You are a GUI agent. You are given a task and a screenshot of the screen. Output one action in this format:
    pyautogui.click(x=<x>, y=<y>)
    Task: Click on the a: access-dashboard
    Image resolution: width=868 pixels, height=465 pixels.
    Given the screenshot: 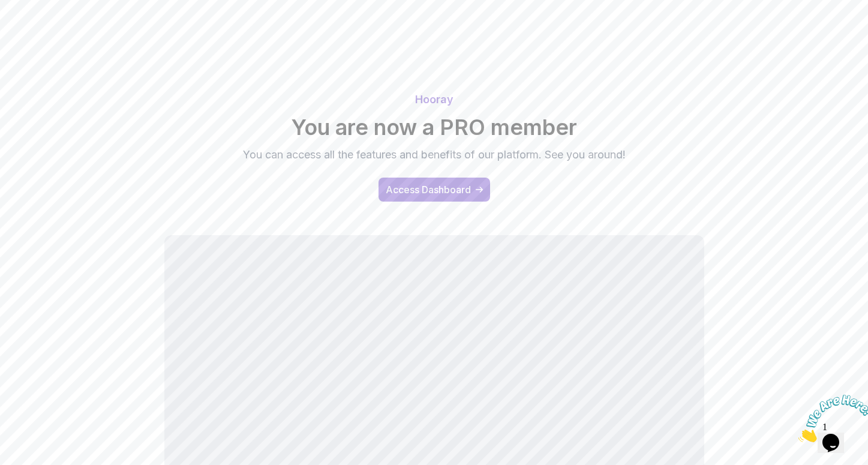 What is the action you would take?
    pyautogui.click(x=434, y=189)
    